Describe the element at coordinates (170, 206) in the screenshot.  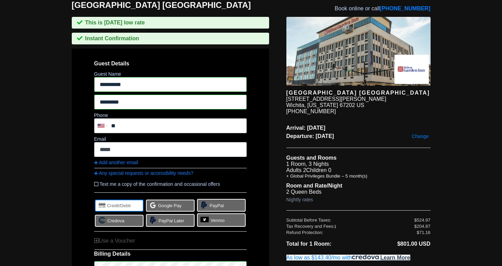
I see `span: Google Pay` at that location.